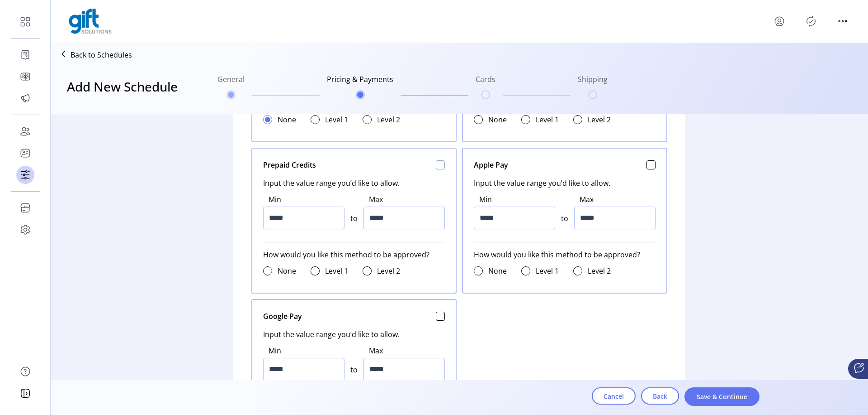 Image resolution: width=868 pixels, height=415 pixels. What do you see at coordinates (722, 396) in the screenshot?
I see `button: Save & Continue` at bounding box center [722, 396].